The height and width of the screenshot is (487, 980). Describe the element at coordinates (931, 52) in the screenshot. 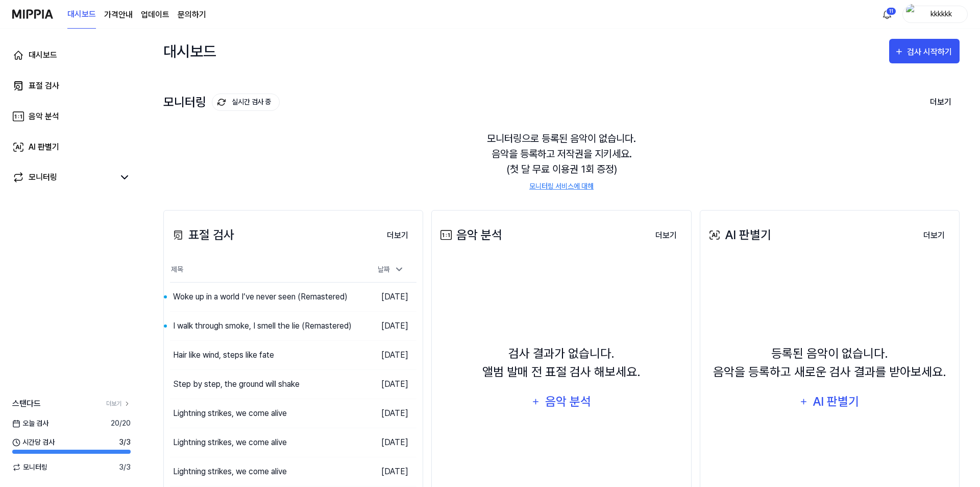

I see `div: 검사 시작하기` at that location.